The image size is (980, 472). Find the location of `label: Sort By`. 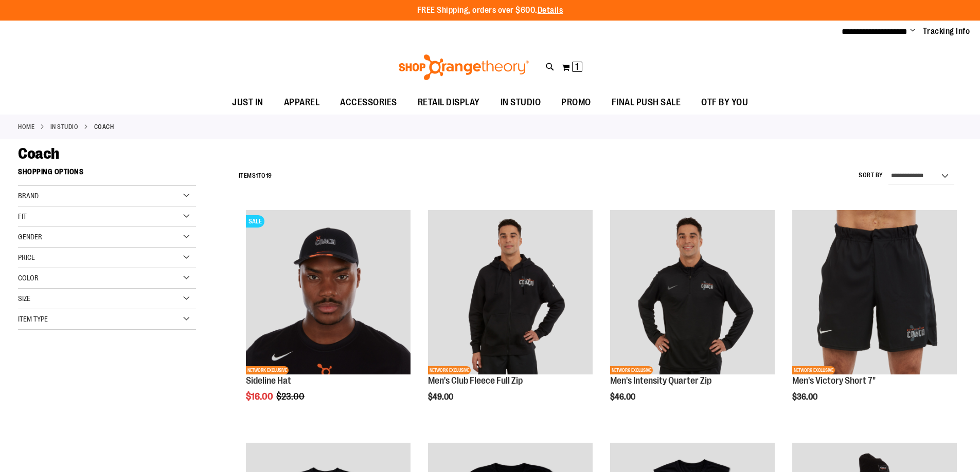

label: Sort By is located at coordinates (871, 175).